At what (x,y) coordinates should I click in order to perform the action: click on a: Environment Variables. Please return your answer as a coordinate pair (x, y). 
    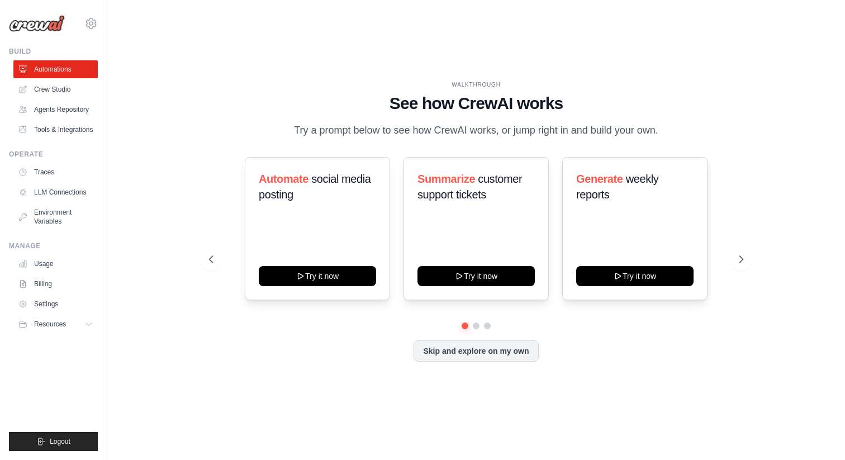
    Looking at the image, I should click on (55, 217).